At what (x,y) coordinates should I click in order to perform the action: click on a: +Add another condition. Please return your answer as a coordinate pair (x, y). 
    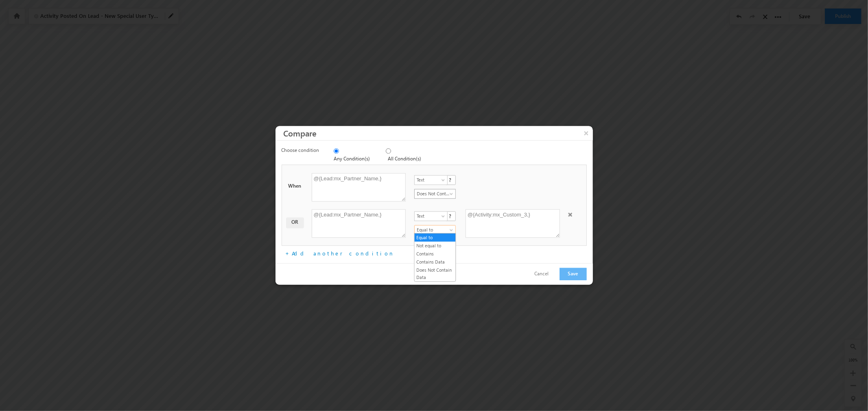
    Looking at the image, I should click on (340, 254).